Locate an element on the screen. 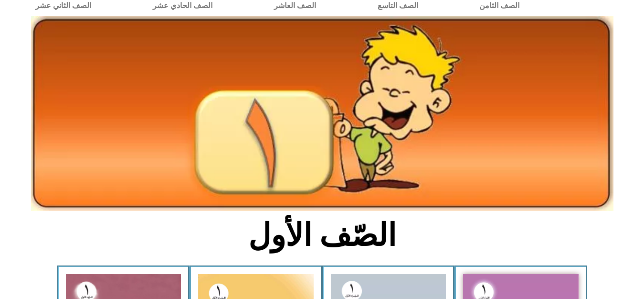 Image resolution: width=644 pixels, height=299 pixels. h2: الصّف الأول is located at coordinates (322, 235).